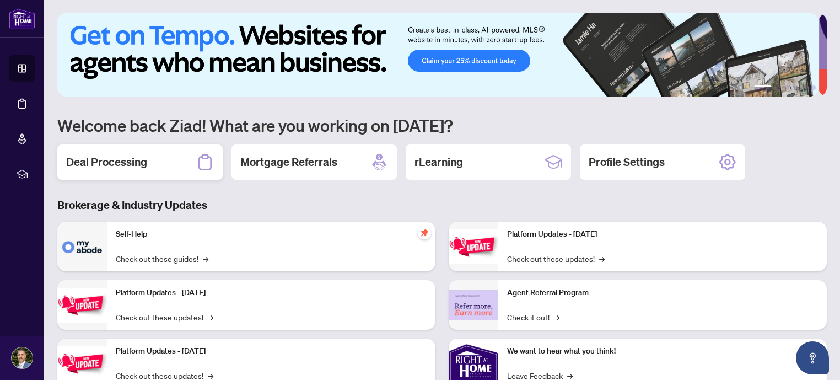 Image resolution: width=840 pixels, height=380 pixels. What do you see at coordinates (439, 162) in the screenshot?
I see `h2: rLearning` at bounding box center [439, 162].